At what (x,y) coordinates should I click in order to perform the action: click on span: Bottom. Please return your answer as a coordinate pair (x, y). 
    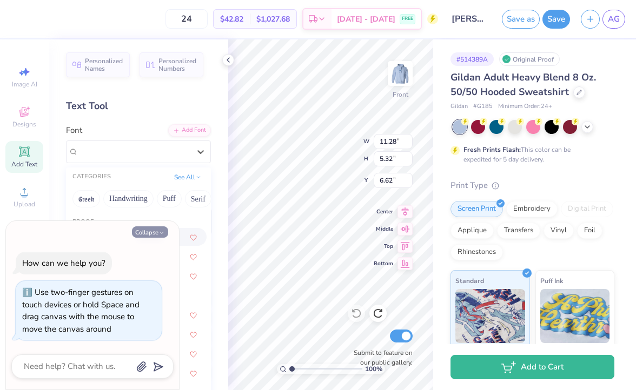
    Looking at the image, I should click on (383, 264).